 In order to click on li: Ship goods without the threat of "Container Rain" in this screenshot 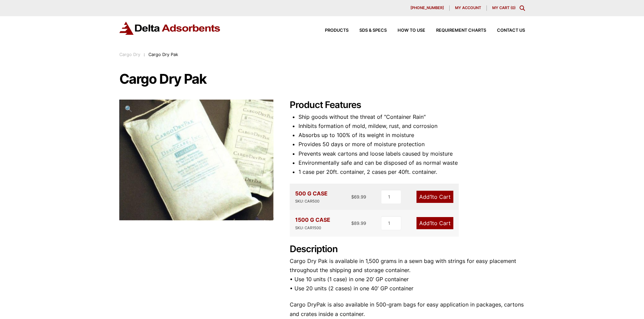, I will do `click(412, 117)`.